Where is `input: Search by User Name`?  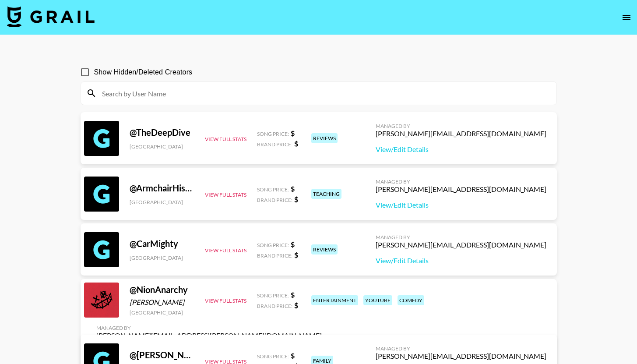
input: Search by User Name is located at coordinates (324, 93).